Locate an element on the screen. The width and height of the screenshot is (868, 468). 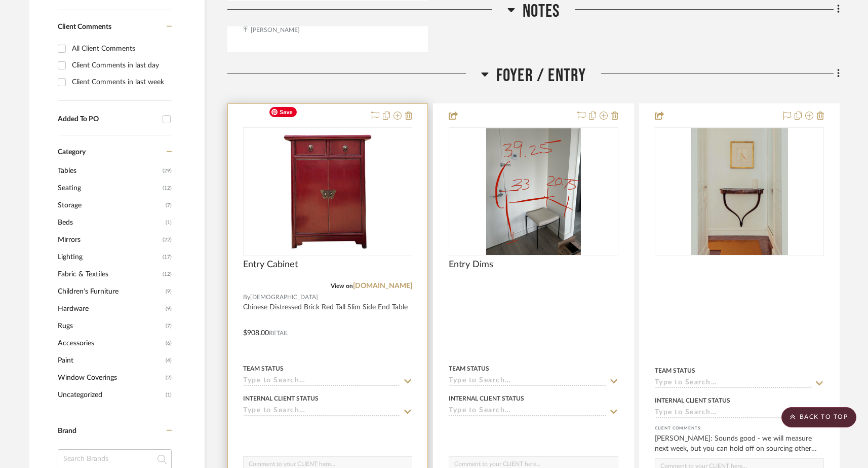
img: Entry Dims is located at coordinates (534, 192).